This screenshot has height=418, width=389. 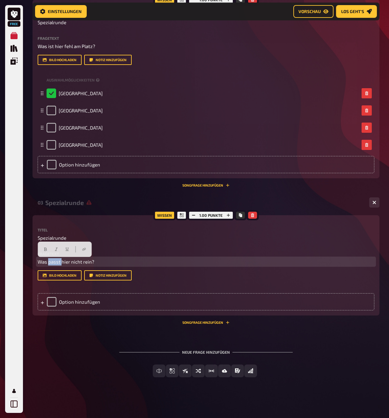 I want to click on button: Offline Frage, so click(x=250, y=371).